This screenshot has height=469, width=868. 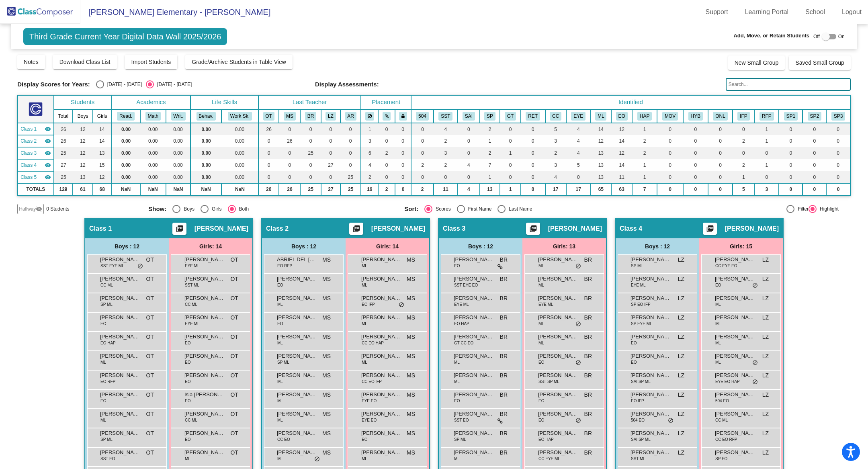 I want to click on button: New Small Group, so click(x=757, y=62).